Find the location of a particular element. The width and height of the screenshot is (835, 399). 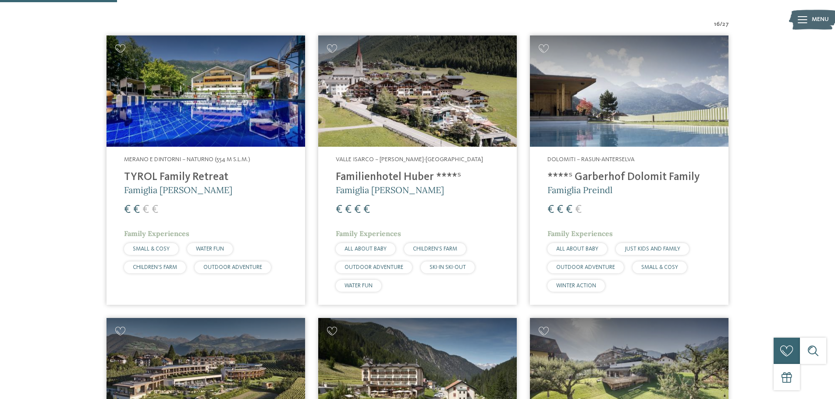

span: 16 is located at coordinates (717, 25).